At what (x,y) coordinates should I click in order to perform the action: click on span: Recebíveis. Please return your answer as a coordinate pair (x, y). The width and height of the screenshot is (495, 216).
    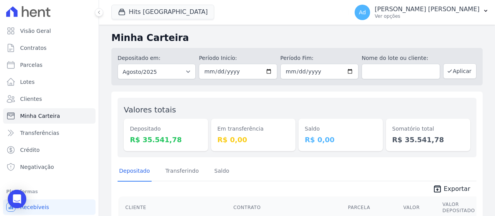
    Looking at the image, I should click on (34, 207).